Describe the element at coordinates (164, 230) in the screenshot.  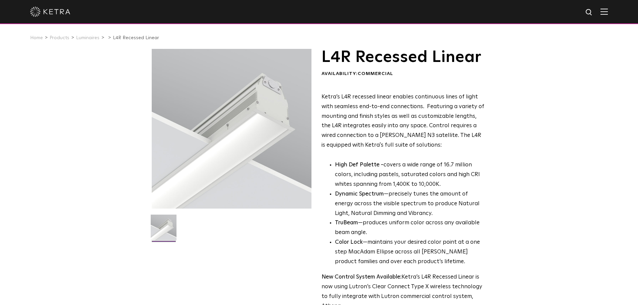
I see `img: L4R-2021-Web-Square` at that location.